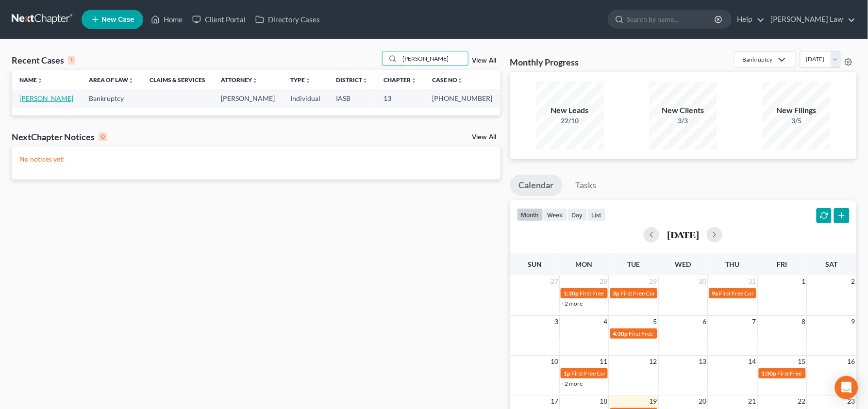 This screenshot has width=868, height=409. What do you see at coordinates (604, 401) in the screenshot?
I see `span: 18` at bounding box center [604, 401].